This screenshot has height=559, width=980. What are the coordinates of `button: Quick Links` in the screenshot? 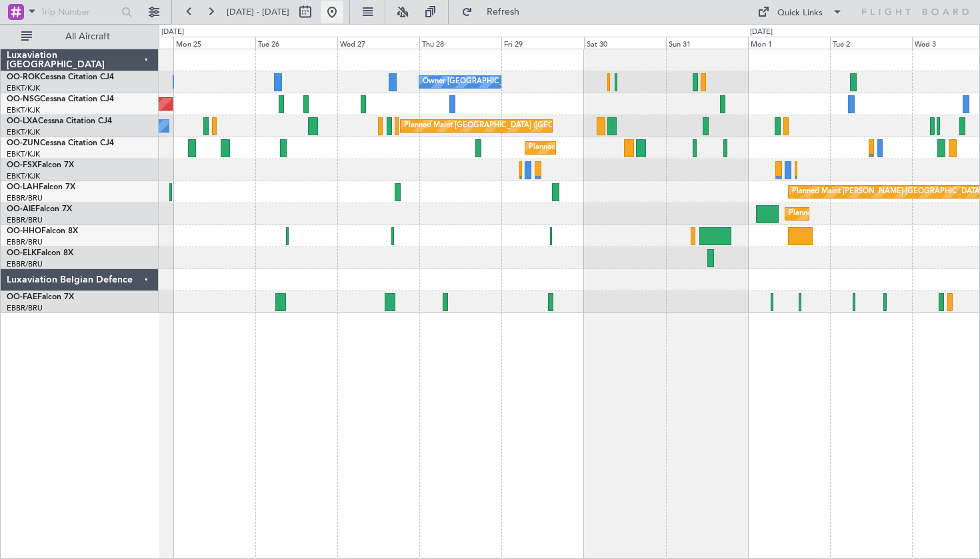 It's located at (800, 12).